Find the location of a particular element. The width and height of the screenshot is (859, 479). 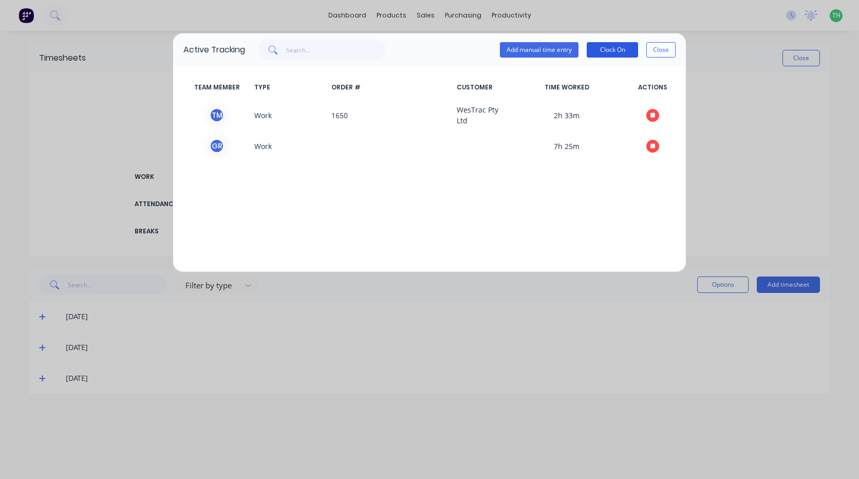

span: TYPE is located at coordinates (289, 87).